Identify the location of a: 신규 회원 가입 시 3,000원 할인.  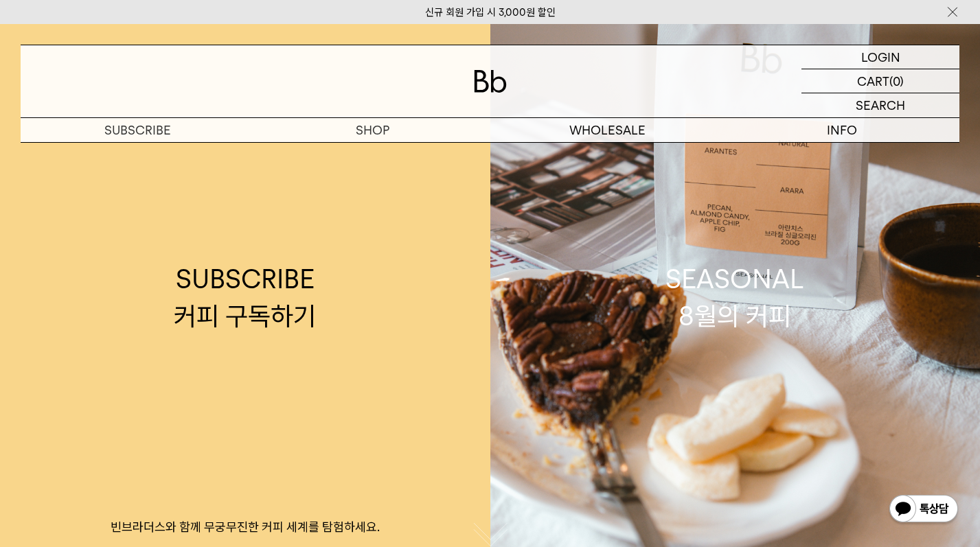
(491, 12).